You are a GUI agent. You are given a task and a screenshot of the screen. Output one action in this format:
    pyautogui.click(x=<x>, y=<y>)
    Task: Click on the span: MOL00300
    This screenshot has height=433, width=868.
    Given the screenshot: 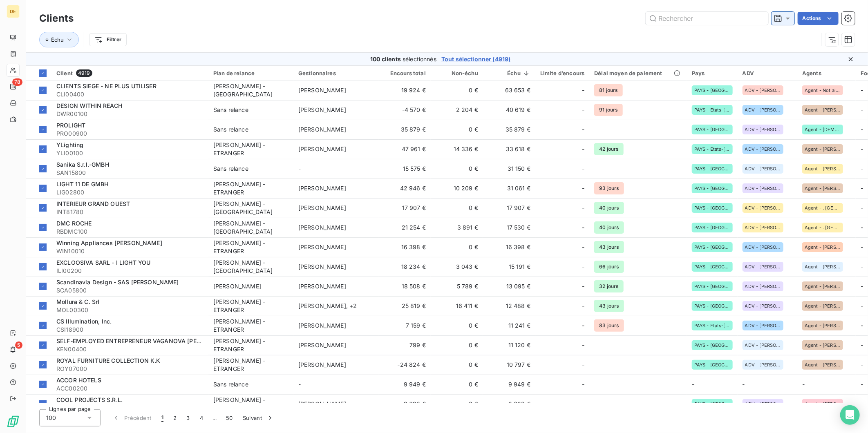 What is the action you would take?
    pyautogui.click(x=130, y=310)
    